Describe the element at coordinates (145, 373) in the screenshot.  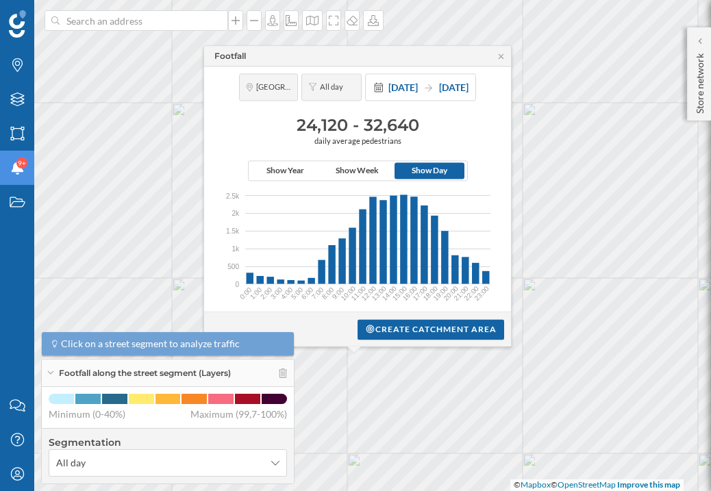
I see `span: Footfall along the street segment (Layers)` at that location.